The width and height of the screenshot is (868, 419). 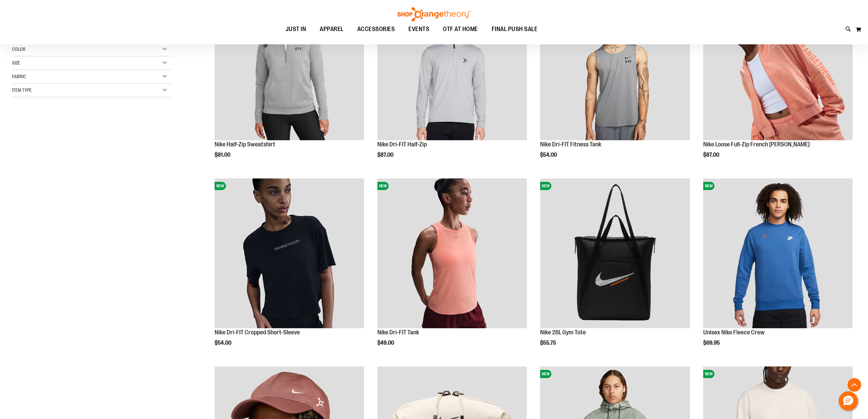 What do you see at coordinates (376, 29) in the screenshot?
I see `span: ACCESSORIES` at bounding box center [376, 29].